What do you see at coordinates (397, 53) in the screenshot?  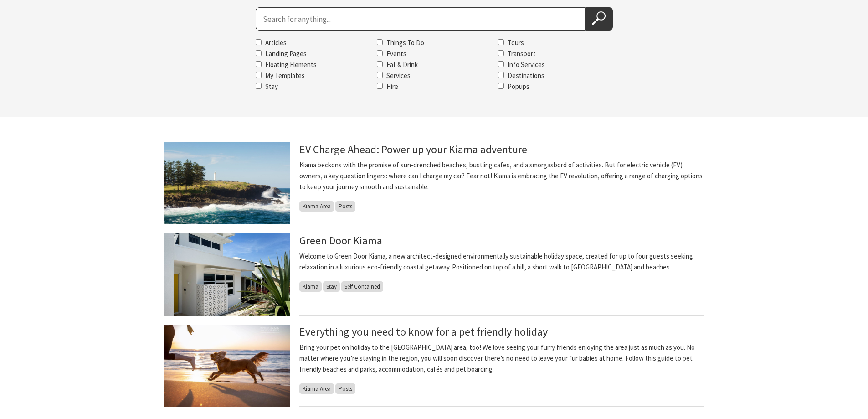 I see `label: Events` at bounding box center [397, 53].